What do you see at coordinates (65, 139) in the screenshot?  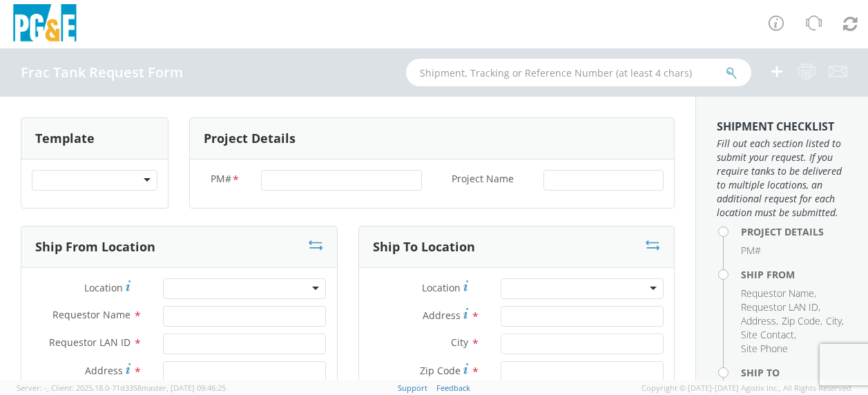 I see `h3: Template` at bounding box center [65, 139].